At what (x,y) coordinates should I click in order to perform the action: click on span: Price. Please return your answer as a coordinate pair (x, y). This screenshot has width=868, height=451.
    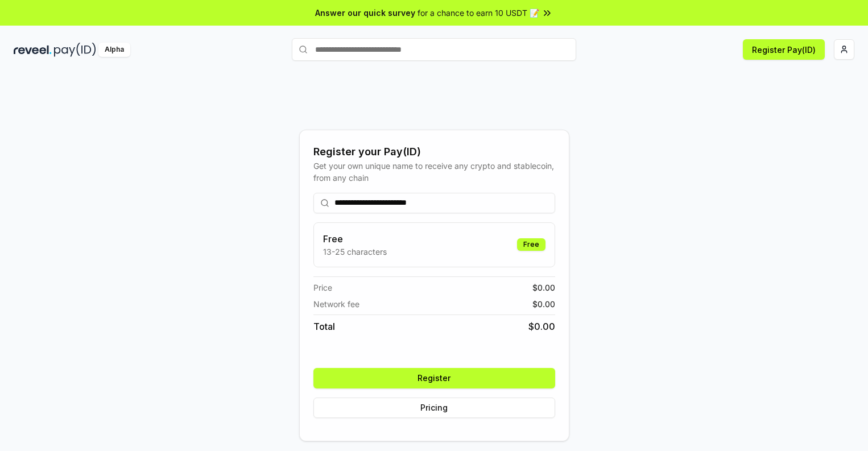
    Looking at the image, I should click on (323, 287).